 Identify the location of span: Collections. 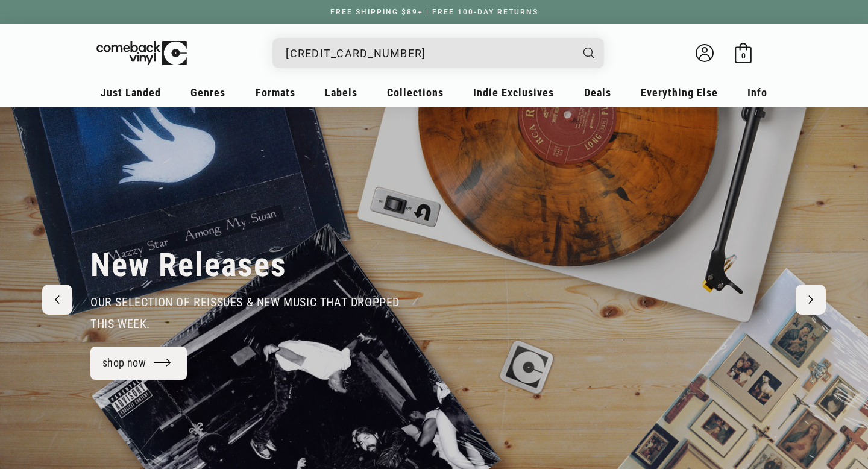
(415, 92).